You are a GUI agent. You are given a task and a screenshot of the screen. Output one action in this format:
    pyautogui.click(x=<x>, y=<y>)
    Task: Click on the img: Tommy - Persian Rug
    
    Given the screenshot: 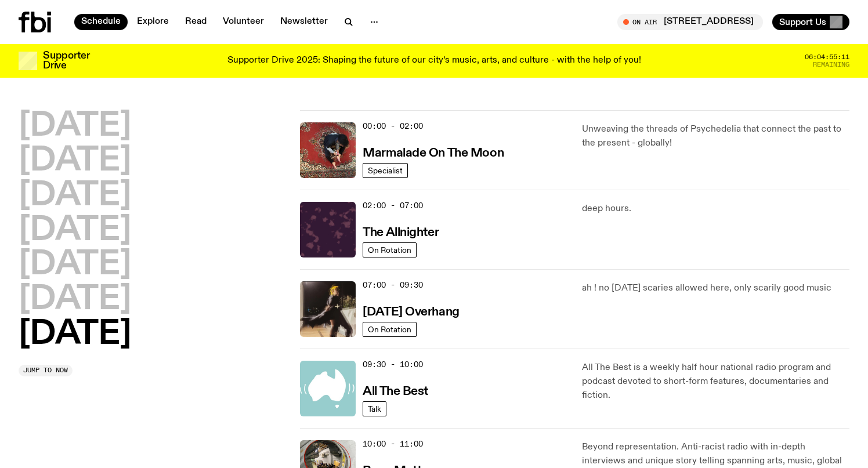 What is the action you would take?
    pyautogui.click(x=328, y=150)
    